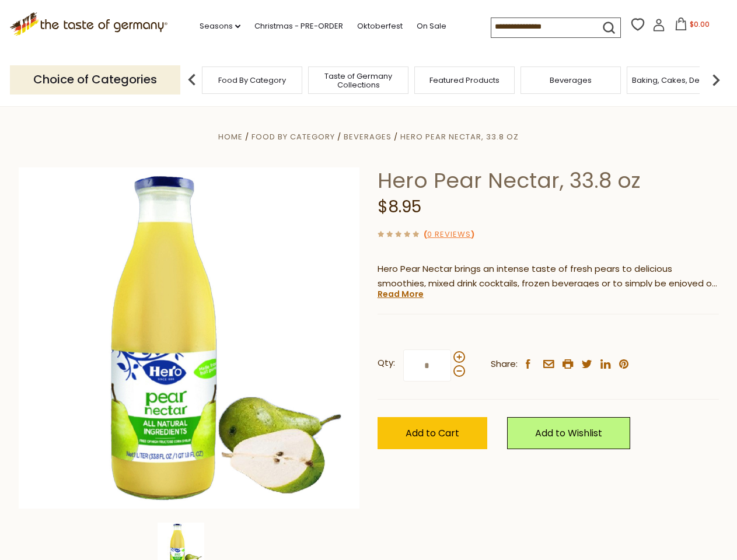 This screenshot has width=737, height=560. Describe the element at coordinates (692, 26) in the screenshot. I see `button: $0.00` at that location.